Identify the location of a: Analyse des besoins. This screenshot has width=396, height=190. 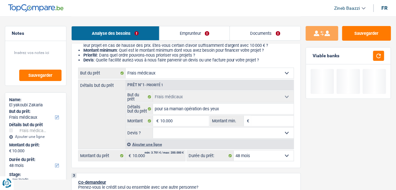
(115, 33).